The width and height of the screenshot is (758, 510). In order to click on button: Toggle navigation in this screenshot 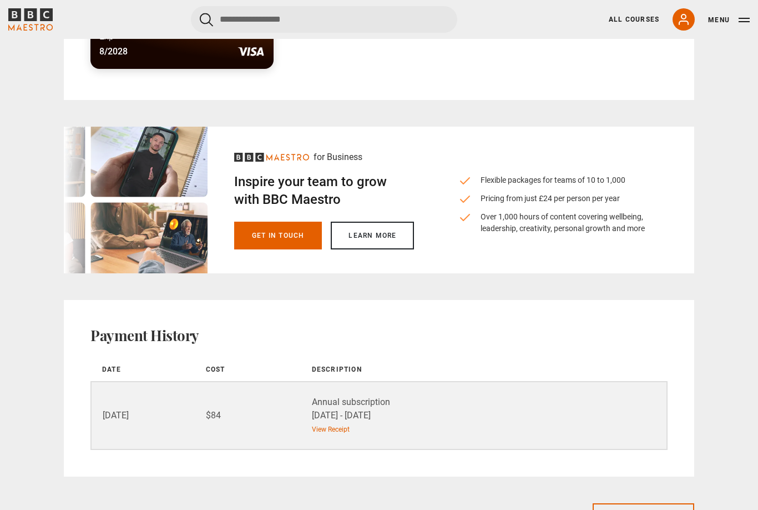, I will do `click(729, 20)`.